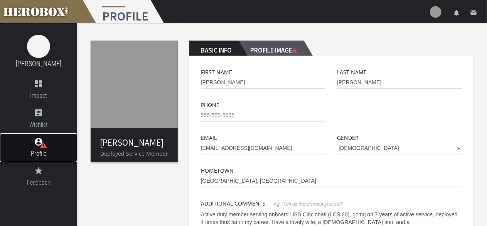 The image size is (487, 226). I want to click on label: Gender, so click(348, 137).